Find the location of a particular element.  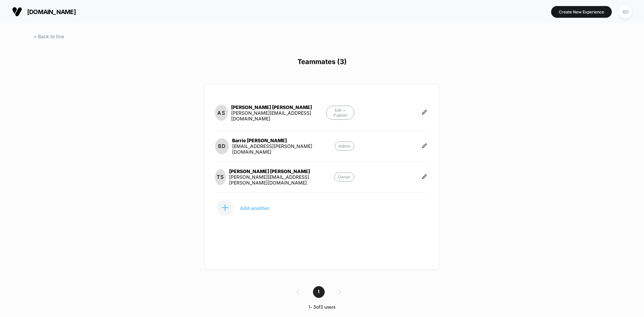

button: Add another is located at coordinates (248, 208).